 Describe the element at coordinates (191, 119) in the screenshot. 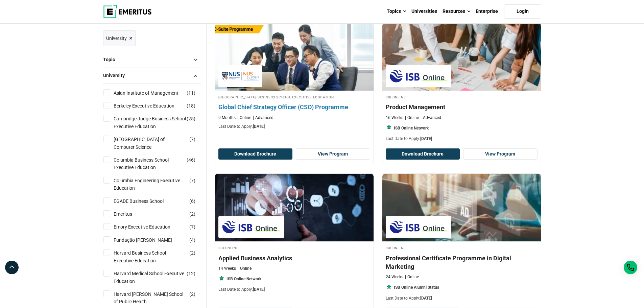

I see `span: 25` at that location.